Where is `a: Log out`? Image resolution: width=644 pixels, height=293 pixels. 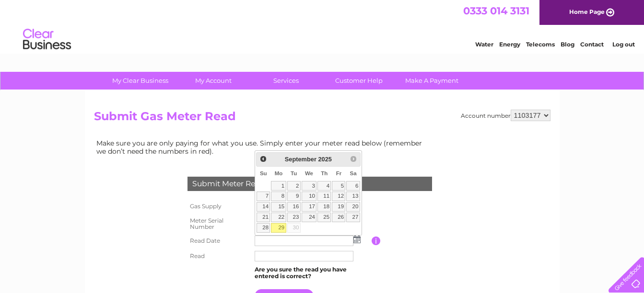 a: Log out is located at coordinates (623, 44).